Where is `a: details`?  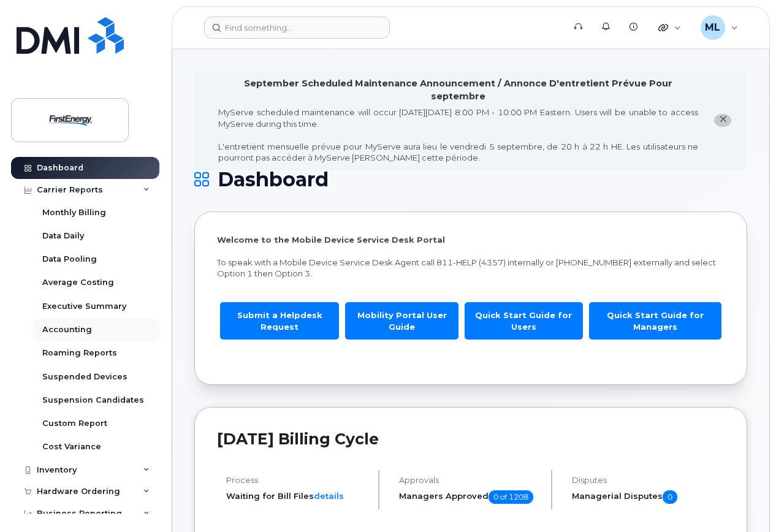
a: details is located at coordinates (329, 496).